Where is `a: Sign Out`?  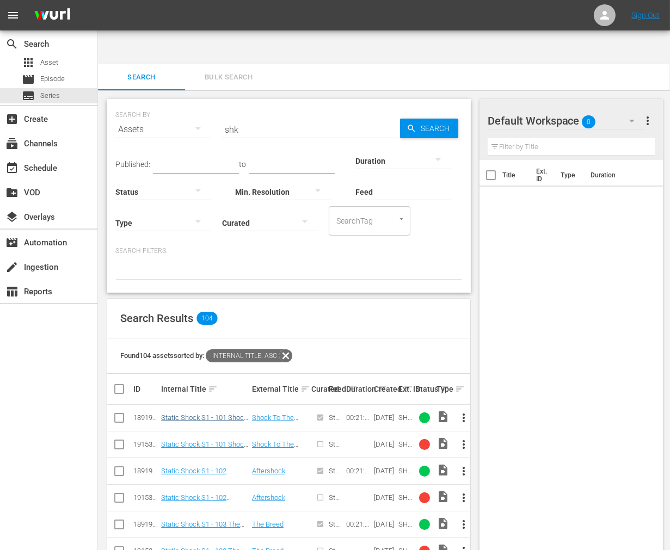
a: Sign Out is located at coordinates (645, 15).